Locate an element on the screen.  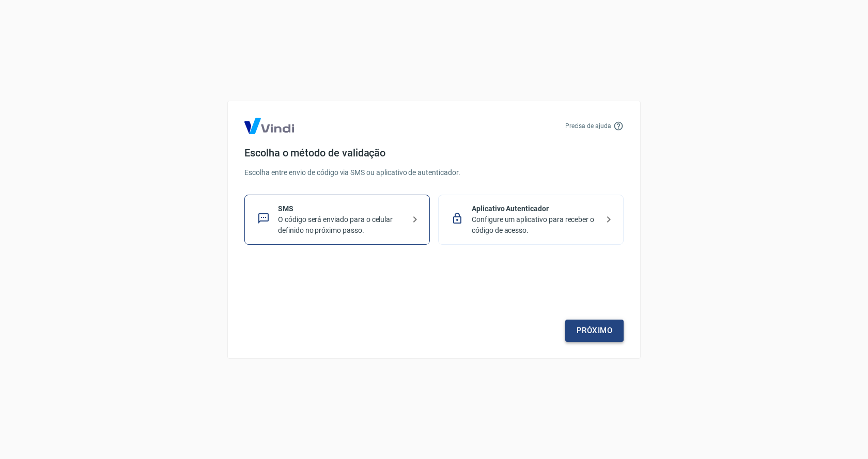
a: Próximo is located at coordinates (594, 331).